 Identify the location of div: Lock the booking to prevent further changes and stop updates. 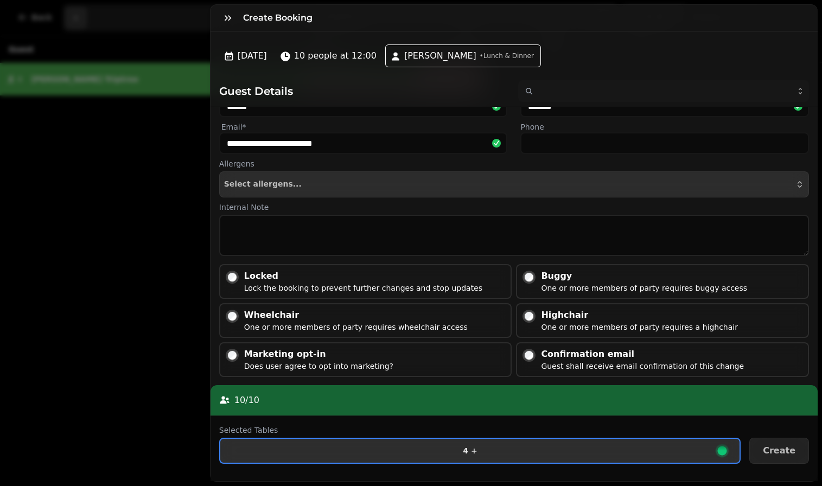
(363, 288).